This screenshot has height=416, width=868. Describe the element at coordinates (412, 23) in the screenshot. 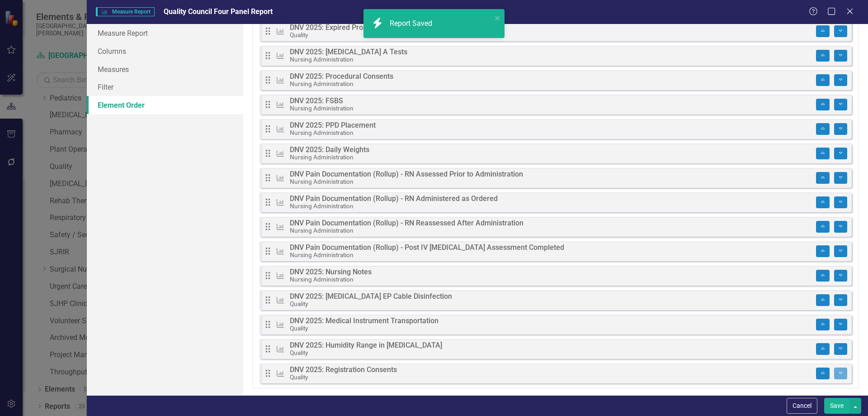

I see `div: Report Saved` at that location.